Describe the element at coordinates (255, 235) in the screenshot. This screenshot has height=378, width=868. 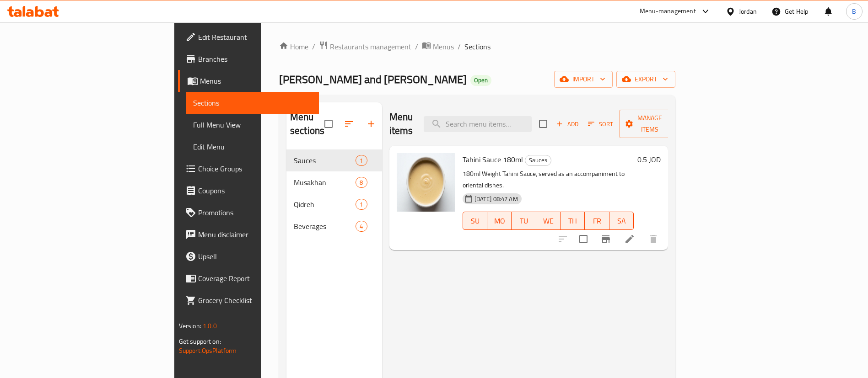
I see `span: Menu disclaimer` at that location.